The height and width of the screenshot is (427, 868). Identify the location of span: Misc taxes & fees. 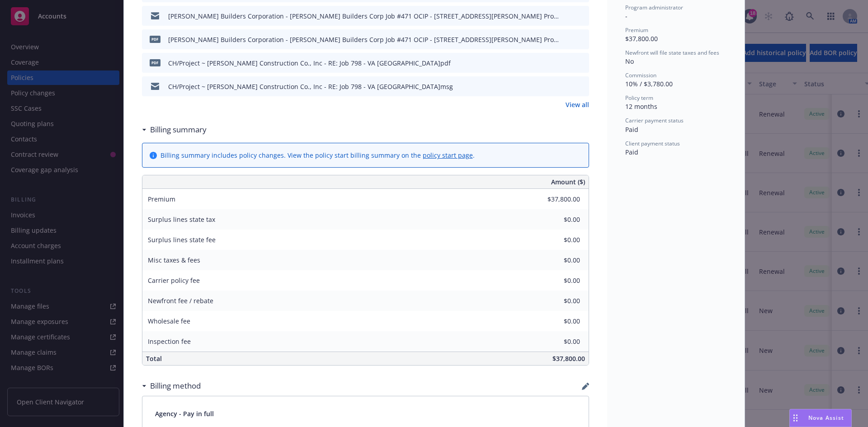
(174, 260).